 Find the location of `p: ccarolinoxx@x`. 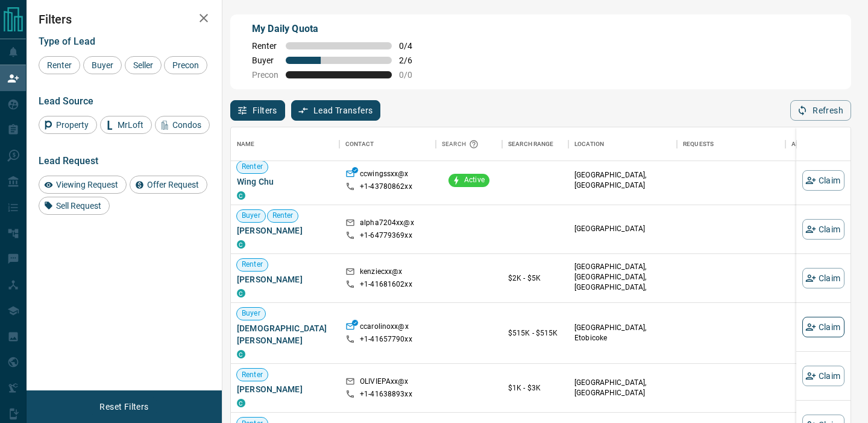

p: ccarolinoxx@x is located at coordinates (384, 328).